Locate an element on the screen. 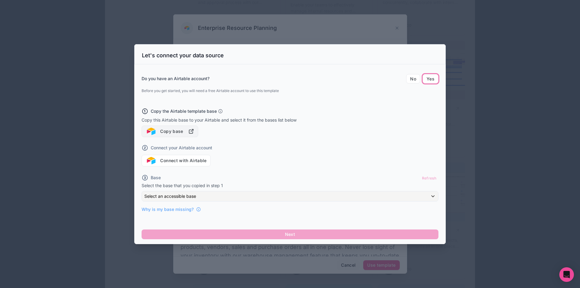  h3: Let's connect your data source is located at coordinates (183, 55).